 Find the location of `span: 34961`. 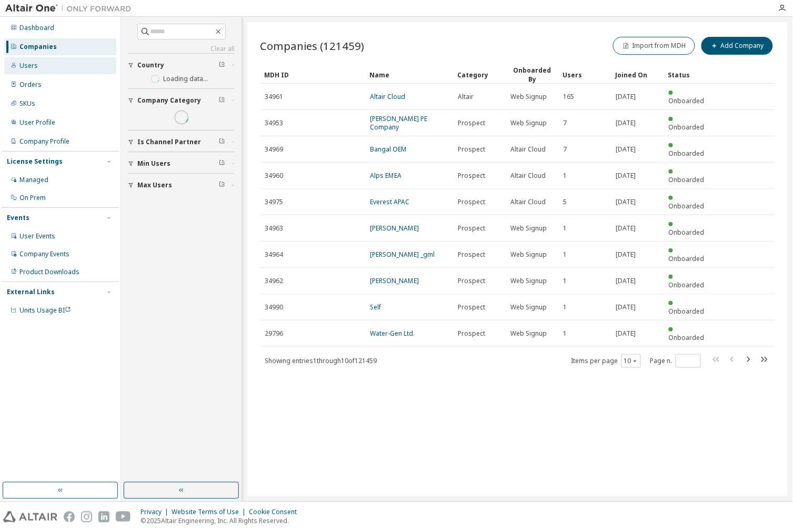

span: 34961 is located at coordinates (274, 97).